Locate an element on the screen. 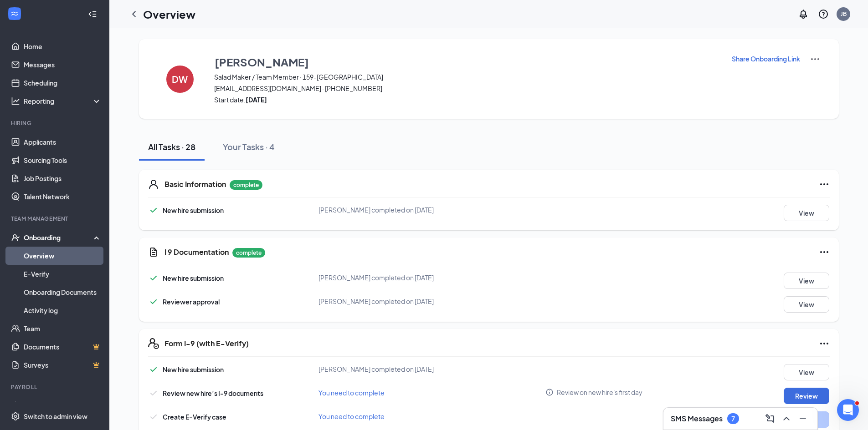  a: PayrollCrown is located at coordinates (62, 406).